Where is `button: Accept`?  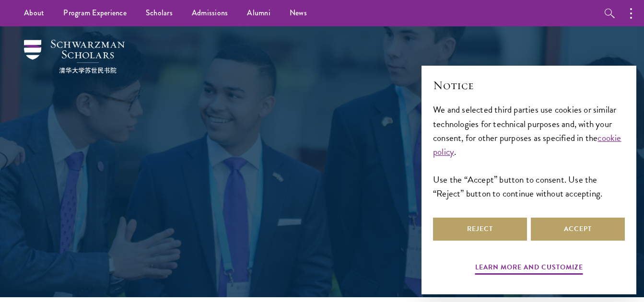 button: Accept is located at coordinates (578, 229).